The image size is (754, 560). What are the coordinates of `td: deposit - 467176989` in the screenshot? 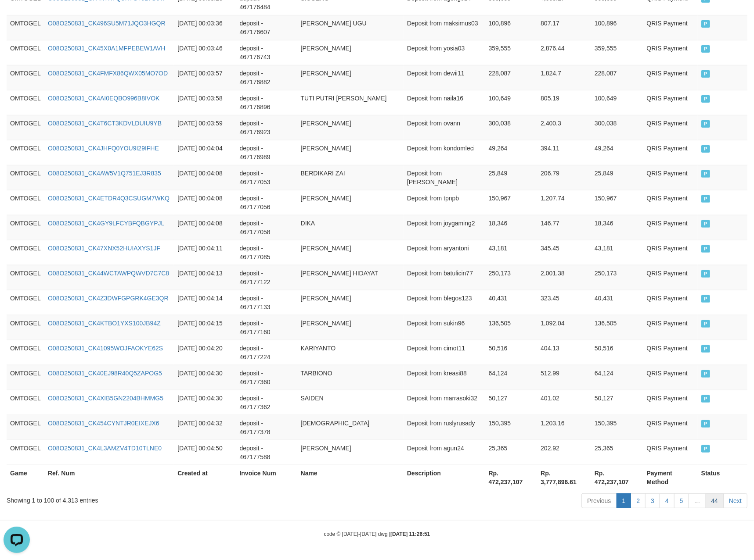 It's located at (266, 152).